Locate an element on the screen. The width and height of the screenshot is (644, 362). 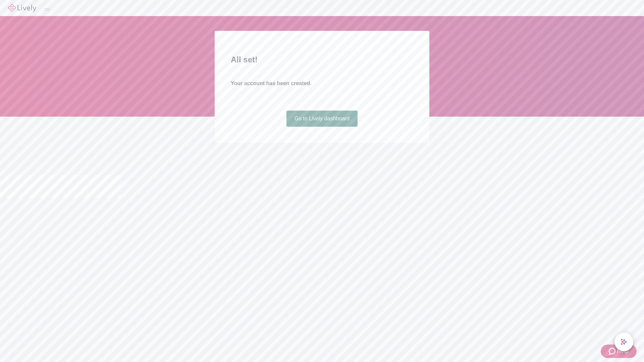
span: Help is located at coordinates (622, 351).